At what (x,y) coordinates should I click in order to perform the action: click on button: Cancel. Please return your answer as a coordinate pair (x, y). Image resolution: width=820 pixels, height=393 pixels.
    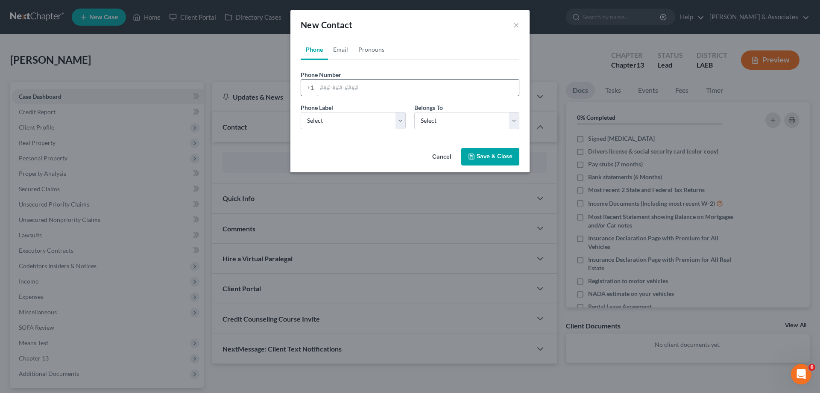
    Looking at the image, I should click on (442, 157).